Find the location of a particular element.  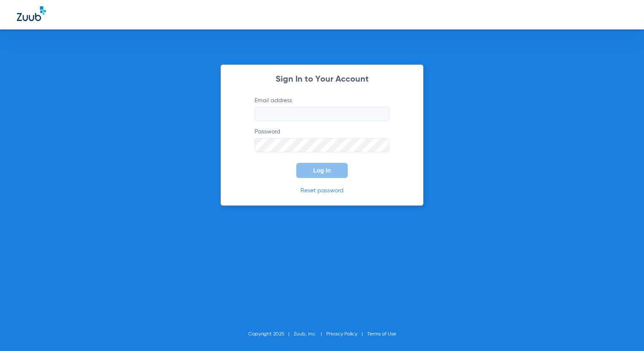

span: Log In is located at coordinates (322, 171).